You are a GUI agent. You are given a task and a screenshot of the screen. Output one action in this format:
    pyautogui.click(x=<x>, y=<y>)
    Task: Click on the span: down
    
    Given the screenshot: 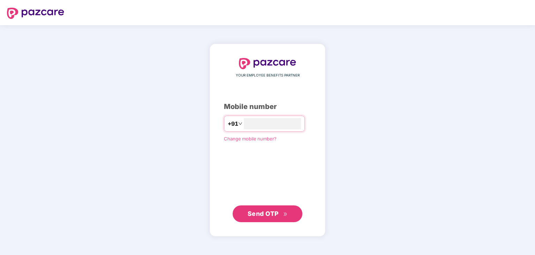 What is the action you would take?
    pyautogui.click(x=240, y=124)
    